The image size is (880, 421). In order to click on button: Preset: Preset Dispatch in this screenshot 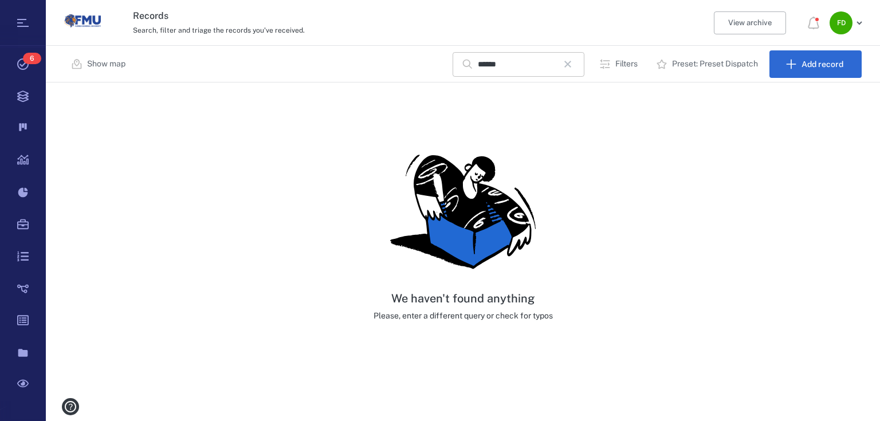, I will do `click(708, 64)`.